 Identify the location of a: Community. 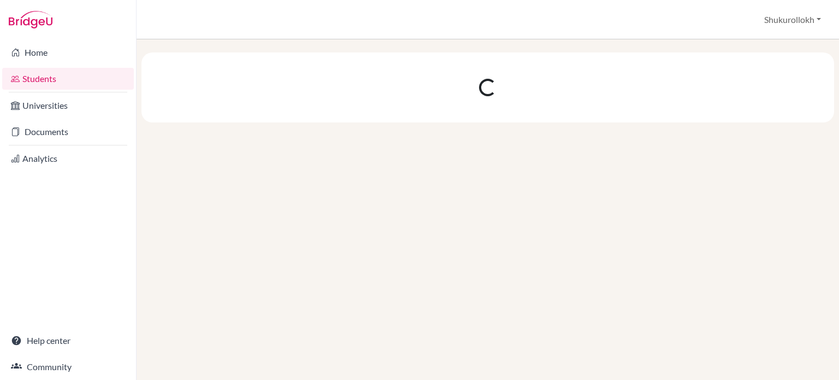
(68, 366).